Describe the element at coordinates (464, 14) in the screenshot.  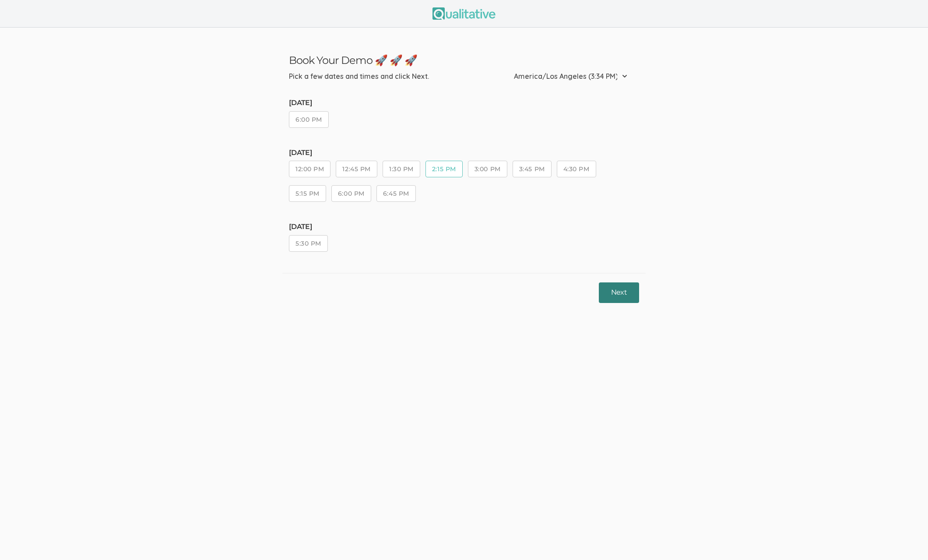
I see `img: Qualitative` at that location.